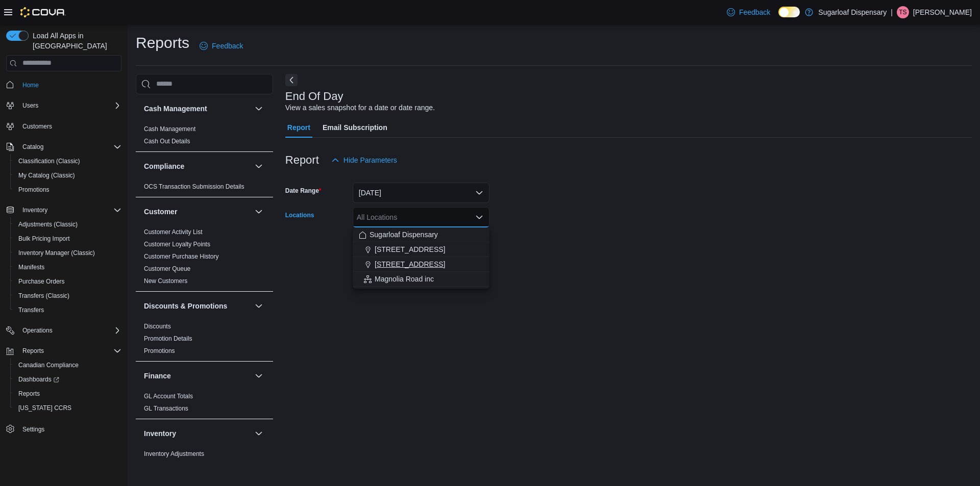  Describe the element at coordinates (194, 187) in the screenshot. I see `span: OCS Transaction Submission Details` at that location.